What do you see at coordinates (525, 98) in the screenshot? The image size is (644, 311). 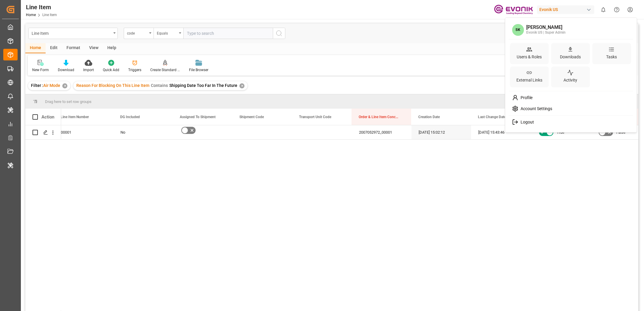 I see `span: Profile` at bounding box center [525, 98].